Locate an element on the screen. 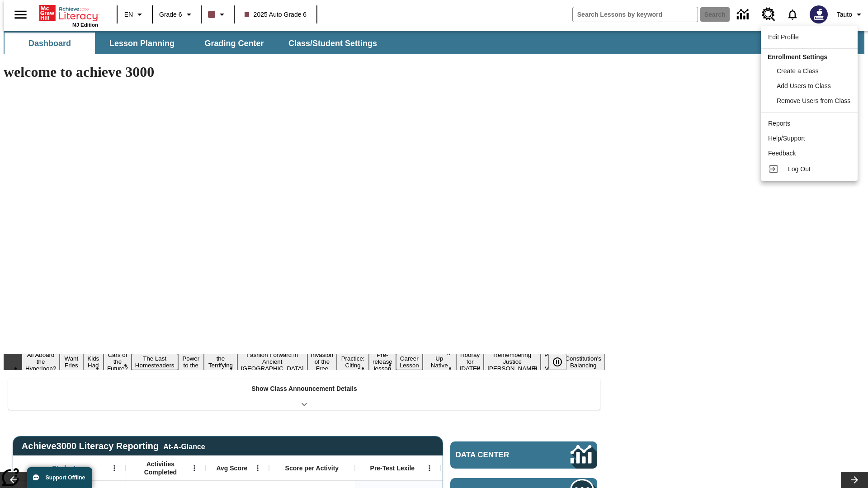 Image resolution: width=868 pixels, height=488 pixels. span: Remove Users from Class is located at coordinates (813, 101).